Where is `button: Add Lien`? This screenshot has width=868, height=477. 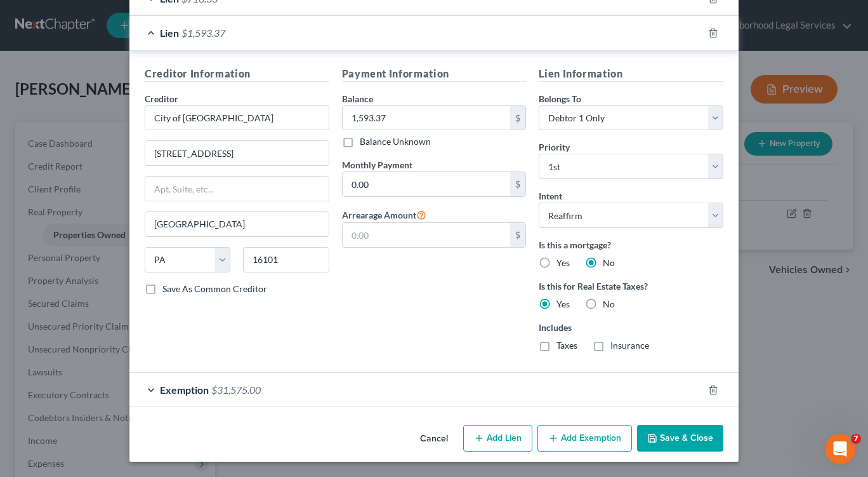
button: Add Lien is located at coordinates (497, 438).